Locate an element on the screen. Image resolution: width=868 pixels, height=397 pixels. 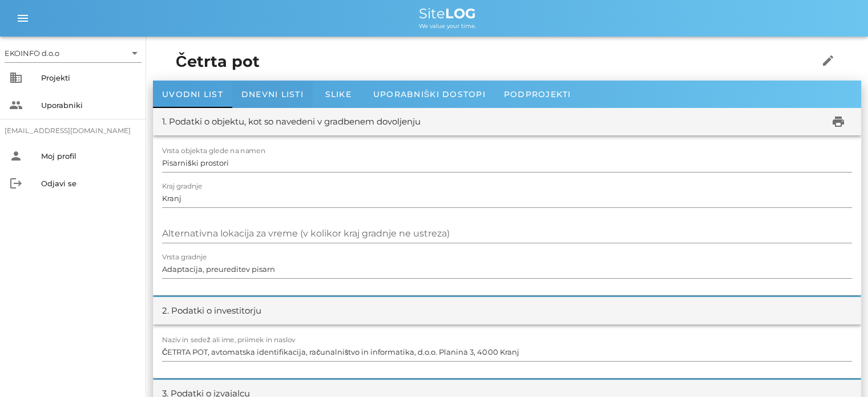
label: Kraj gradnje is located at coordinates (182, 186).